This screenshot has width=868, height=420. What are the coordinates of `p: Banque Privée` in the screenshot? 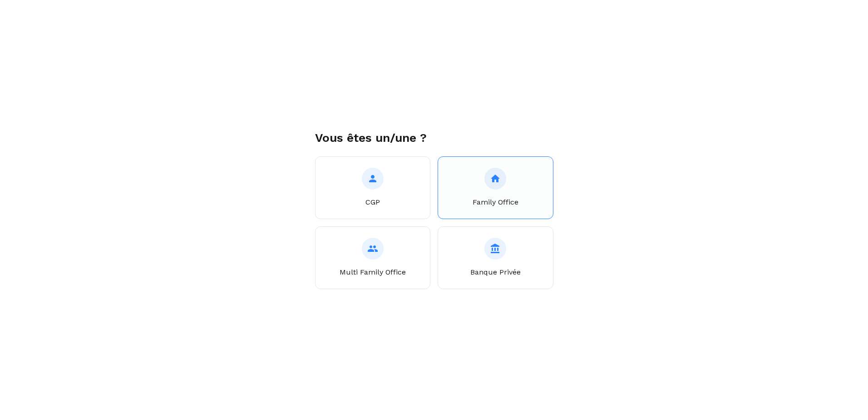 It's located at (496, 272).